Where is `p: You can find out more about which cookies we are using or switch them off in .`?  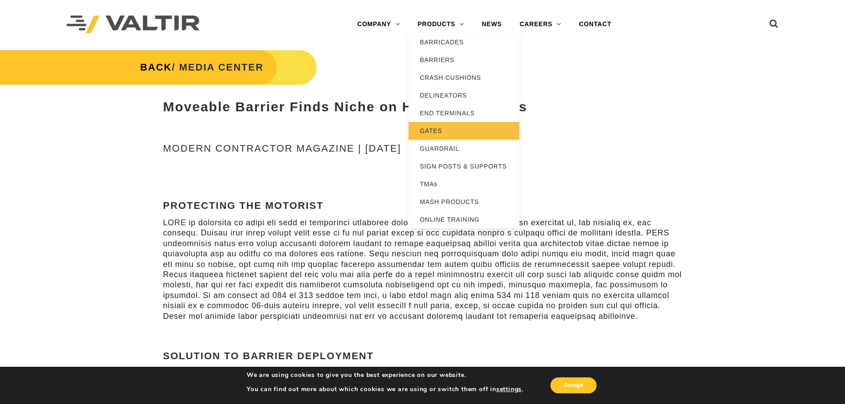
p: You can find out more about which cookies we are using or switch them off in . is located at coordinates (385, 389).